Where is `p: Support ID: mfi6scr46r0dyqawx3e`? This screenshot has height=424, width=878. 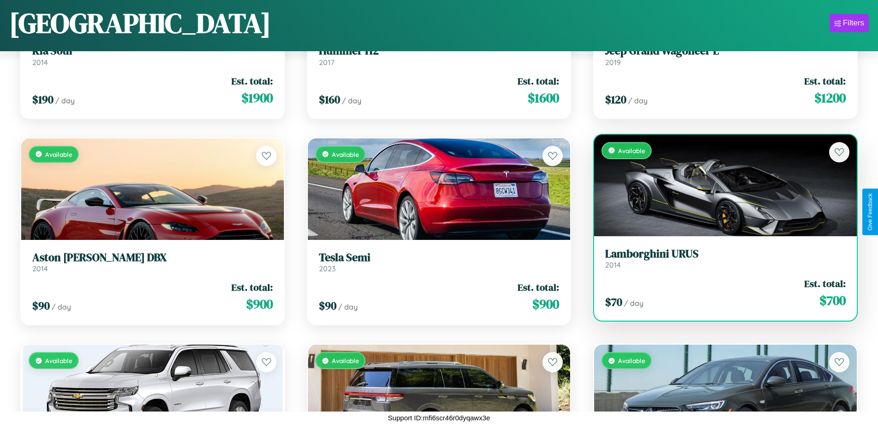
p: Support ID: mfi6scr46r0dyqawx3e is located at coordinates (439, 417).